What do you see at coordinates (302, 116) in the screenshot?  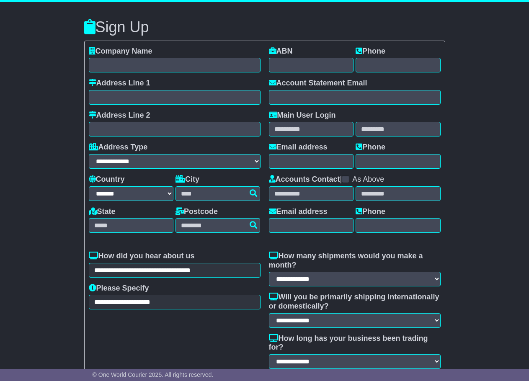 I see `label: Main User Login` at bounding box center [302, 116].